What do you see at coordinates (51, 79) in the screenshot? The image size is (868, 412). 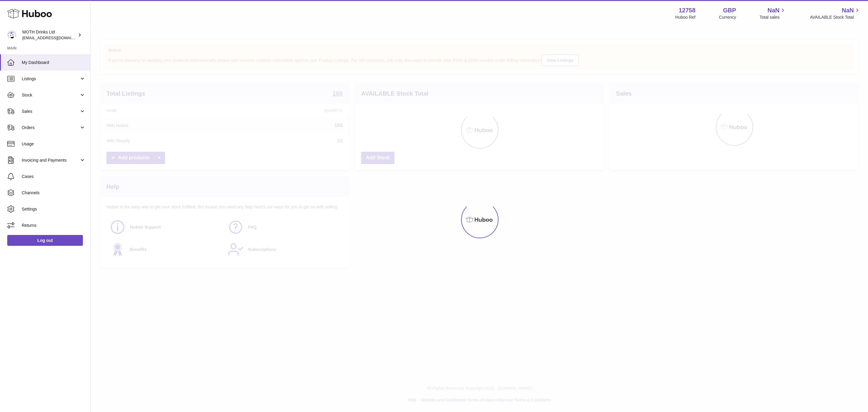 I see `span: Listings` at bounding box center [51, 79].